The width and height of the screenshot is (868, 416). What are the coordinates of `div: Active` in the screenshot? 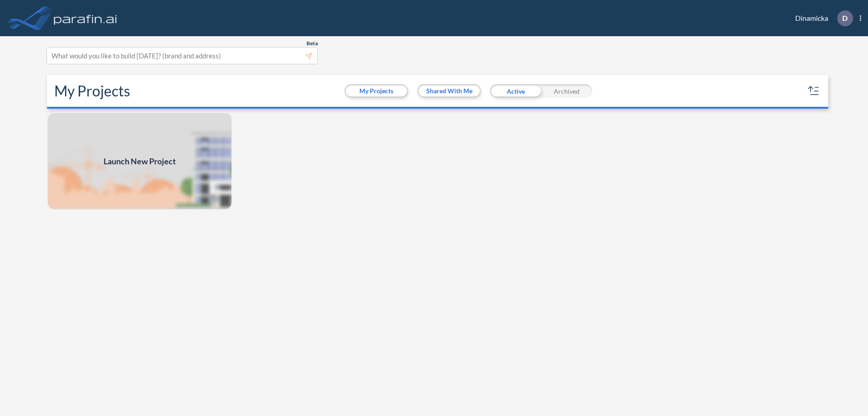 It's located at (515, 91).